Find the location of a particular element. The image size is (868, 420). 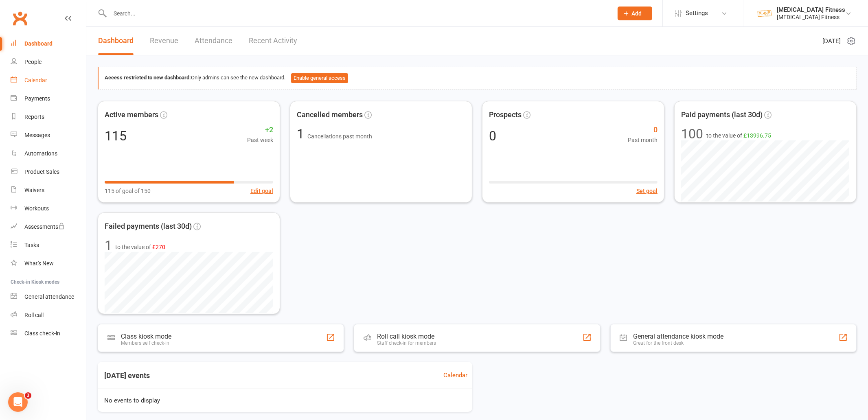

div: Staff check-in for members is located at coordinates (406, 343).